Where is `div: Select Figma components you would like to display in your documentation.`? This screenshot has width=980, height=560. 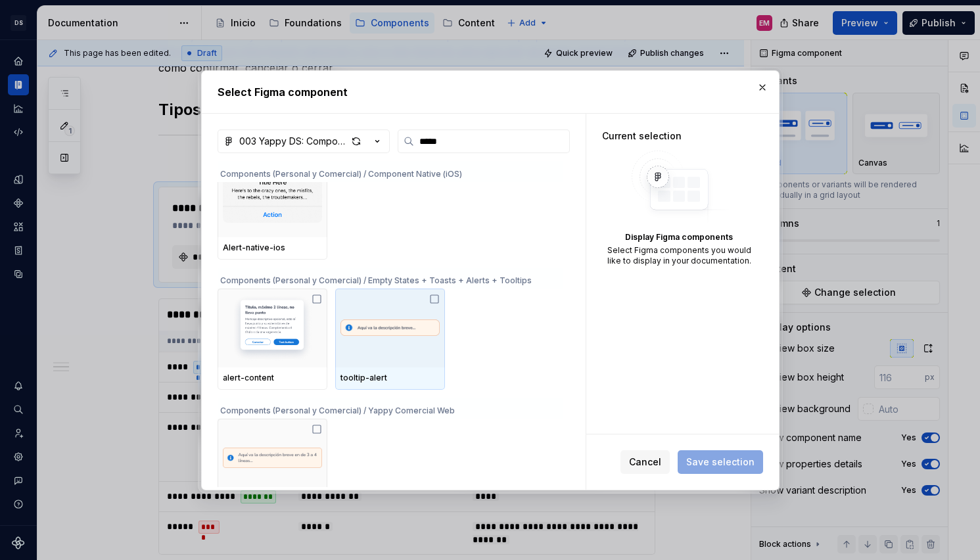
div: Select Figma components you would like to display in your documentation. is located at coordinates (679, 256).